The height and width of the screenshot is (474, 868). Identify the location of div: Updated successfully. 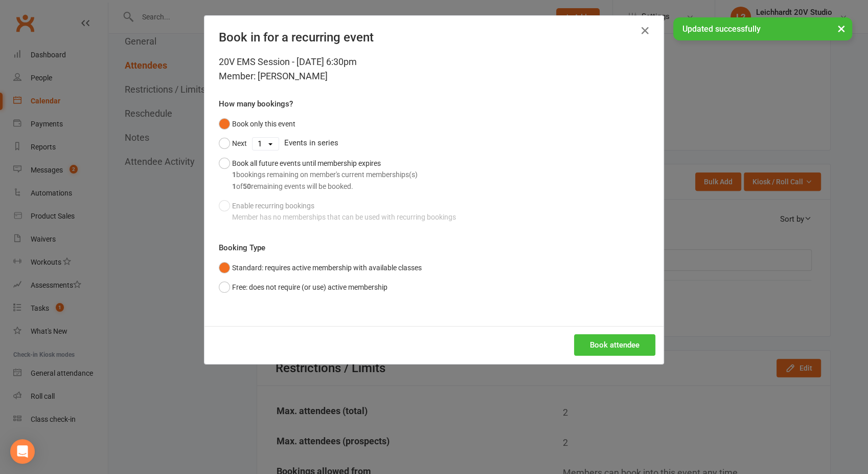
(762, 29).